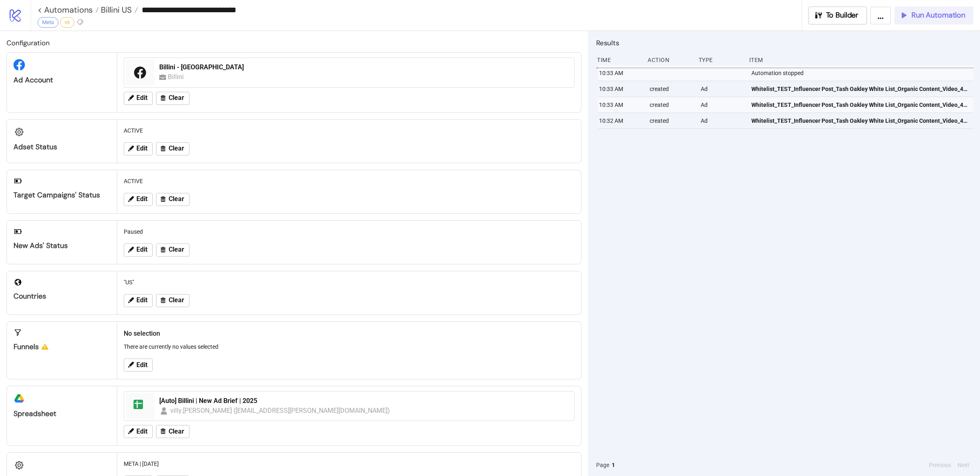 This screenshot has width=980, height=476. Describe the element at coordinates (669, 60) in the screenshot. I see `div: Action` at that location.